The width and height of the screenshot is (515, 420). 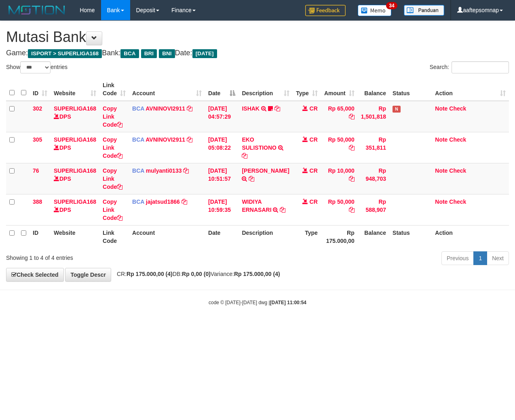 What do you see at coordinates (37, 67) in the screenshot?
I see `label: Show entries` at bounding box center [37, 67].